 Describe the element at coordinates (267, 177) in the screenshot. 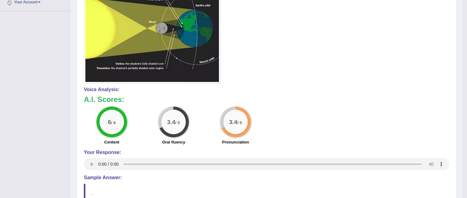

I see `h4: Sample Answer:` at that location.